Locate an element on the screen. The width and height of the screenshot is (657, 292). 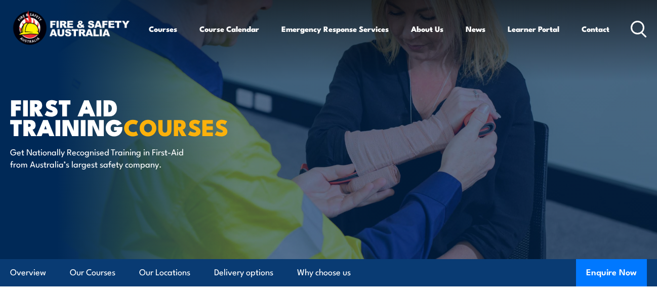
h1: First Aid Training is located at coordinates (135, 116).